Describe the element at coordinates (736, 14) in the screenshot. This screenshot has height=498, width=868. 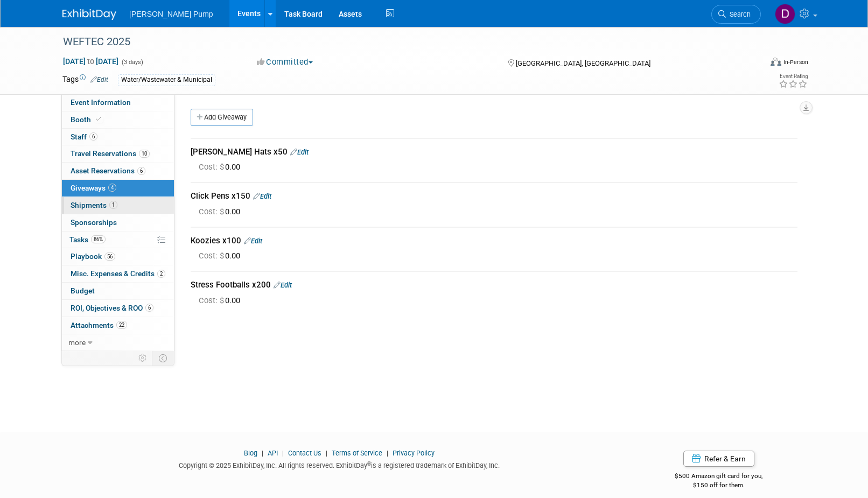
I see `a: Search` at that location.